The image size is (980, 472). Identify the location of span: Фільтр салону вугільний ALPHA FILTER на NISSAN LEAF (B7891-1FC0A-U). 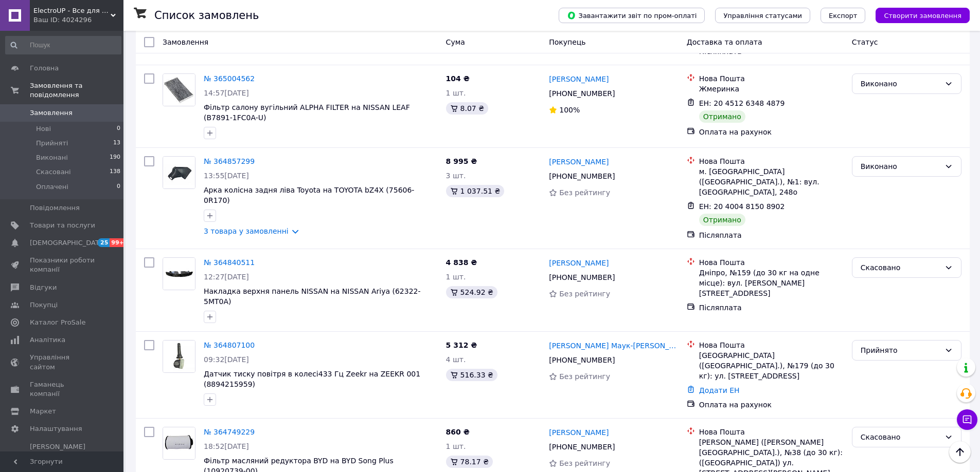
(306, 113).